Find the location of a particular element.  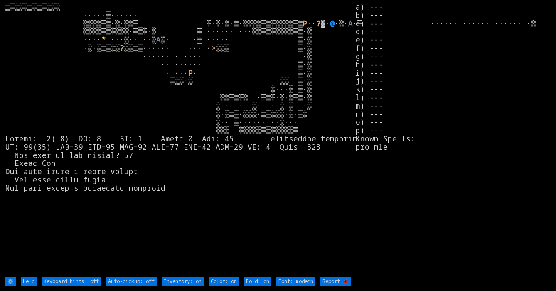

input: Report 🐞 is located at coordinates (336, 281).